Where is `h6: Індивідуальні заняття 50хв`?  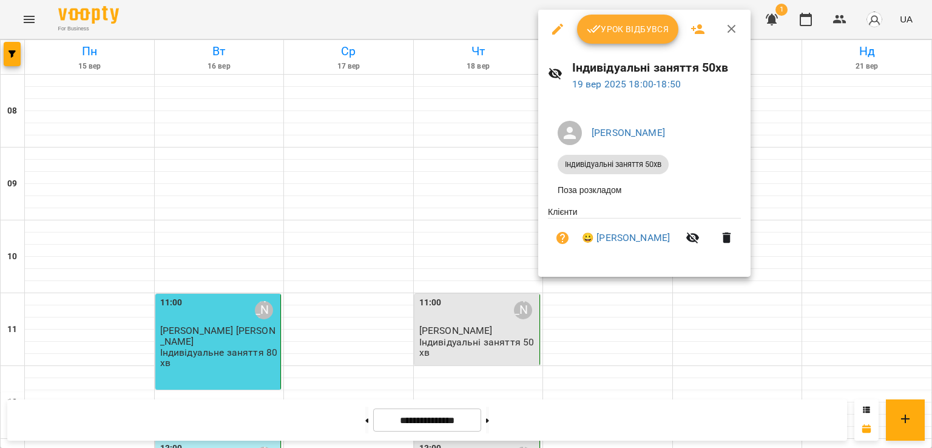
h6: Індивідуальні заняття 50хв is located at coordinates (657, 67).